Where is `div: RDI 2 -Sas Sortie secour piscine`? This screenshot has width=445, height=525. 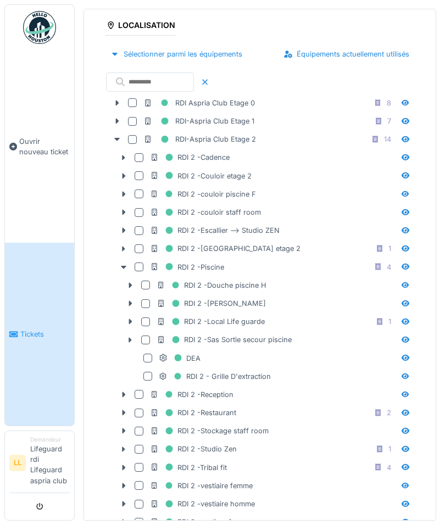 div: RDI 2 -Sas Sortie secour piscine is located at coordinates (224, 340).